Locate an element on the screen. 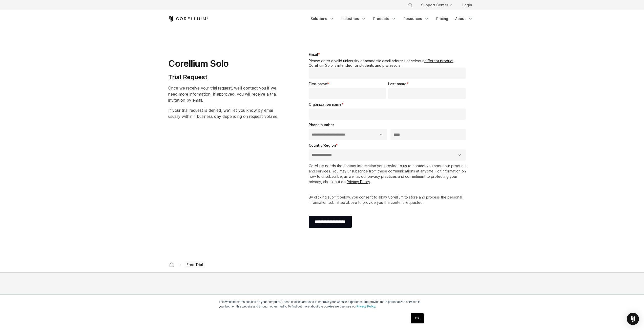 Image resolution: width=644 pixels, height=330 pixels. a: Corellium Home is located at coordinates (188, 19).